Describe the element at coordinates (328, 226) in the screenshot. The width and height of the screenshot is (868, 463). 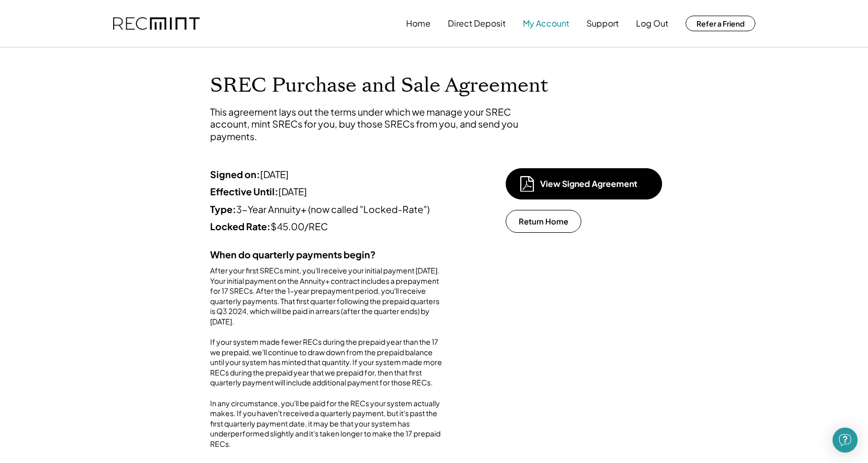
I see `div: $45.00/REC` at that location.